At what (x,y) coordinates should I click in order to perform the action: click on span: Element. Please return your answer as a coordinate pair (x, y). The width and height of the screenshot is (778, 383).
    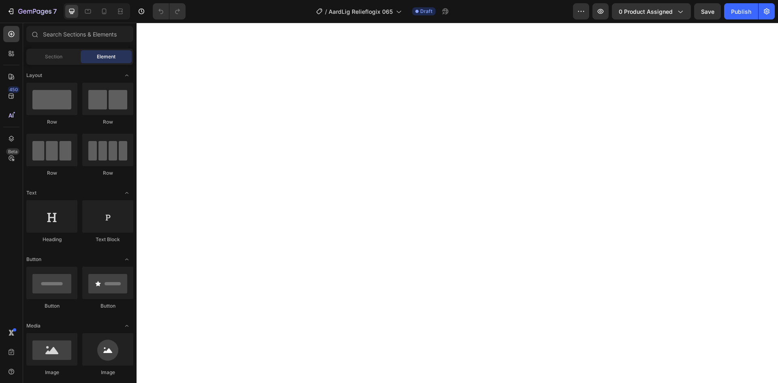
    Looking at the image, I should click on (106, 57).